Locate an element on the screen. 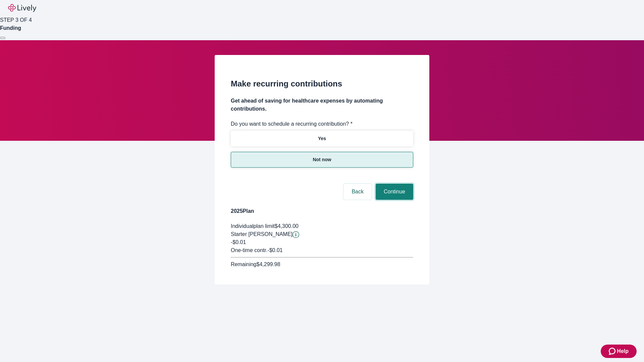 The image size is (644, 362). span: - $0.01 is located at coordinates (275, 250).